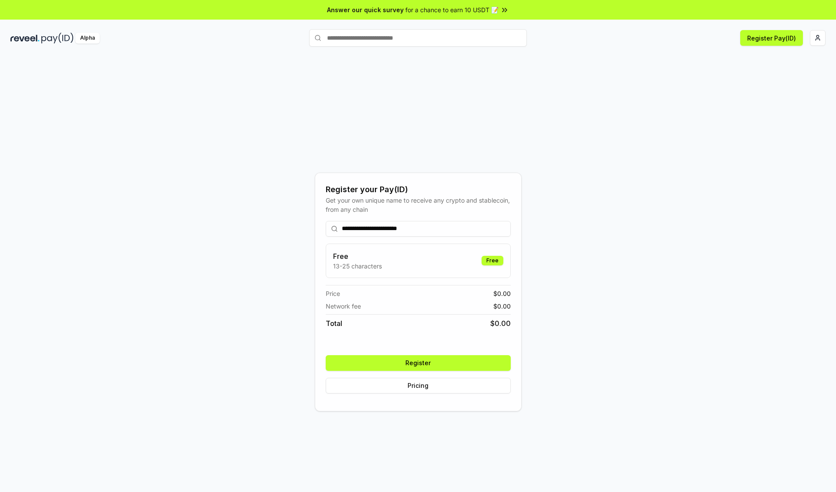 The width and height of the screenshot is (836, 492). What do you see at coordinates (333, 293) in the screenshot?
I see `span: Price` at bounding box center [333, 293].